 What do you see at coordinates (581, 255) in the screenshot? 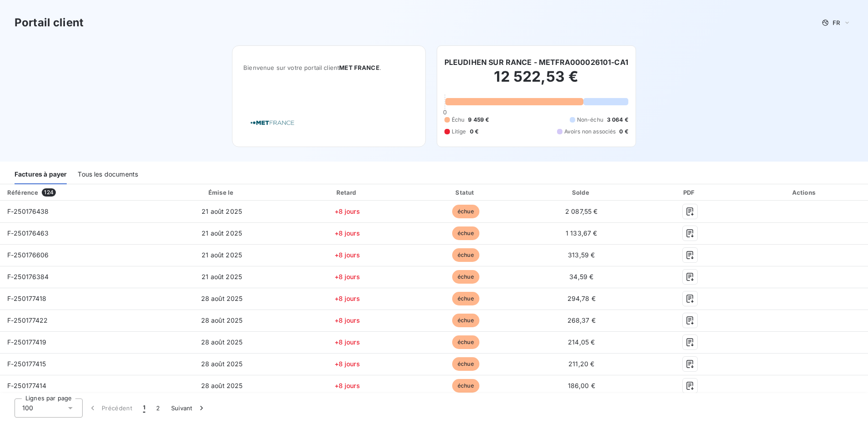
I see `span: 313,59 €` at bounding box center [581, 255].